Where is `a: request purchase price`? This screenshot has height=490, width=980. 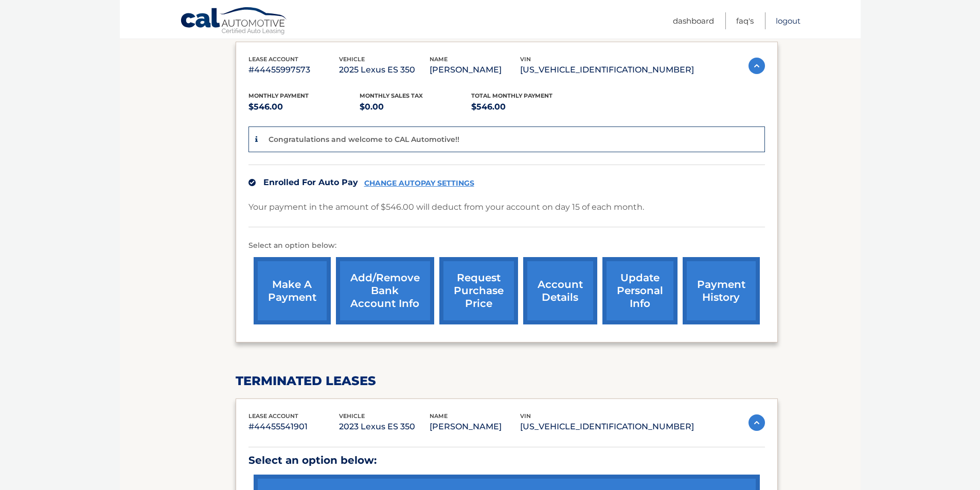 a: request purchase price is located at coordinates (479, 290).